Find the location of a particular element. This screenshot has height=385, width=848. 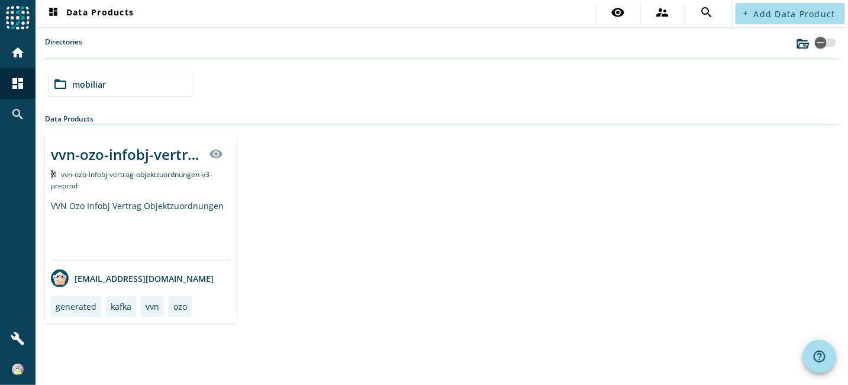

img: 2ae0cdfd962ba920f07e2314a1fe6cc2 is located at coordinates (18, 369).